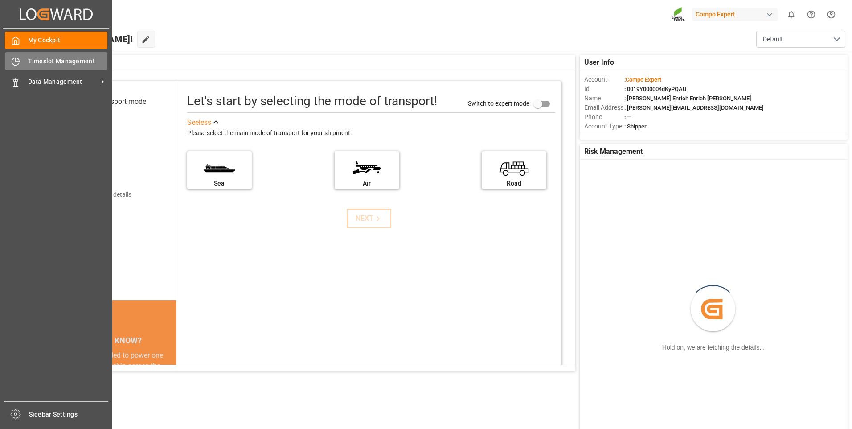  Describe the element at coordinates (499, 103) in the screenshot. I see `span: Switch to expert mode` at that location.